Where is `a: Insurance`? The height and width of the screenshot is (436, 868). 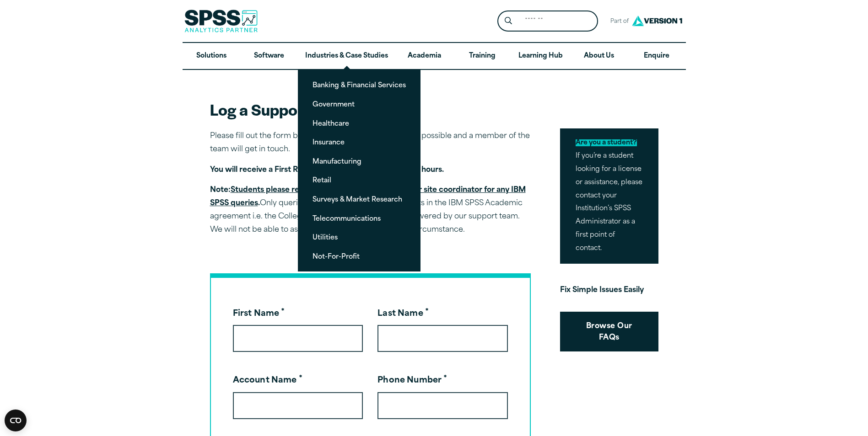 a: Insurance is located at coordinates (359, 142).